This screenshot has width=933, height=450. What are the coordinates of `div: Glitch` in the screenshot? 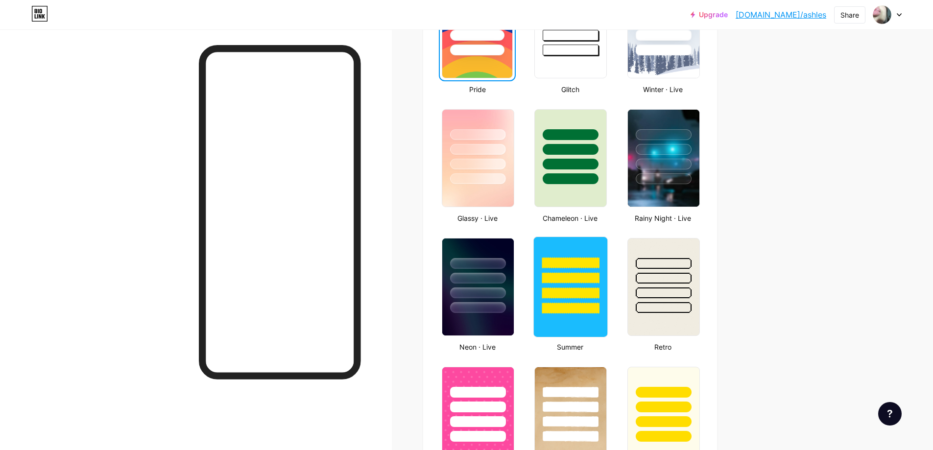 It's located at (569, 89).